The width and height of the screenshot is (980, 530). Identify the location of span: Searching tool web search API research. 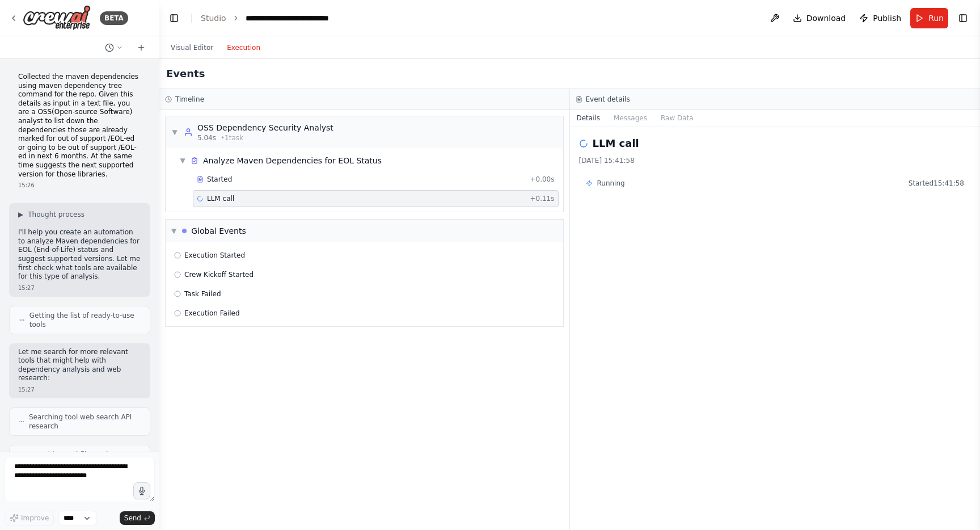
(85, 422).